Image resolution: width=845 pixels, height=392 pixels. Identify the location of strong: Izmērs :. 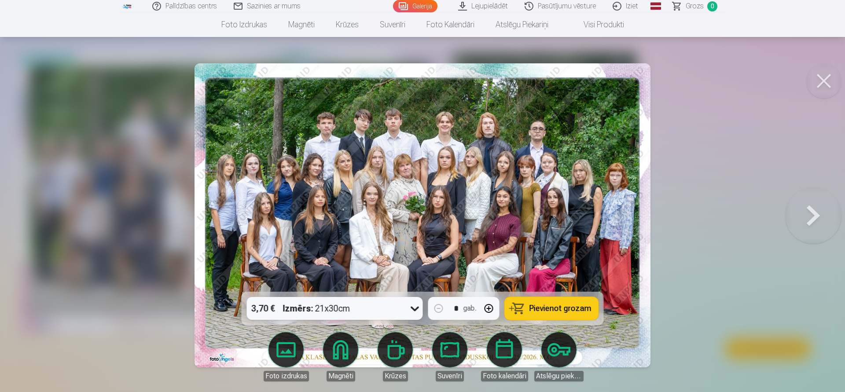
(298, 309).